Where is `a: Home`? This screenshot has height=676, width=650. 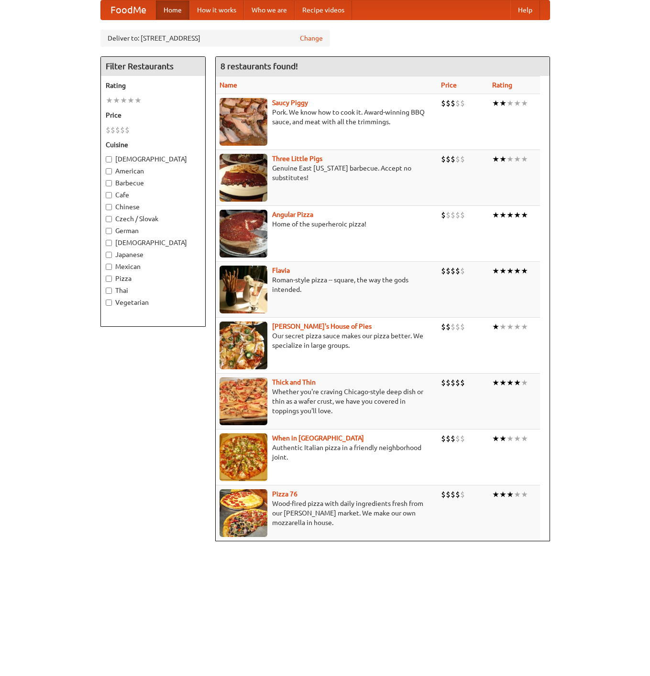 a: Home is located at coordinates (173, 10).